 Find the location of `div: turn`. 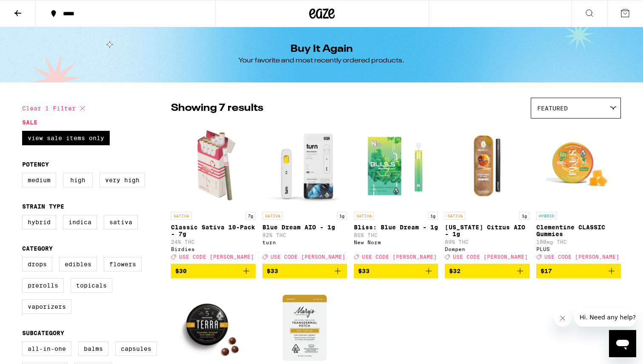

div: turn is located at coordinates (304, 242).